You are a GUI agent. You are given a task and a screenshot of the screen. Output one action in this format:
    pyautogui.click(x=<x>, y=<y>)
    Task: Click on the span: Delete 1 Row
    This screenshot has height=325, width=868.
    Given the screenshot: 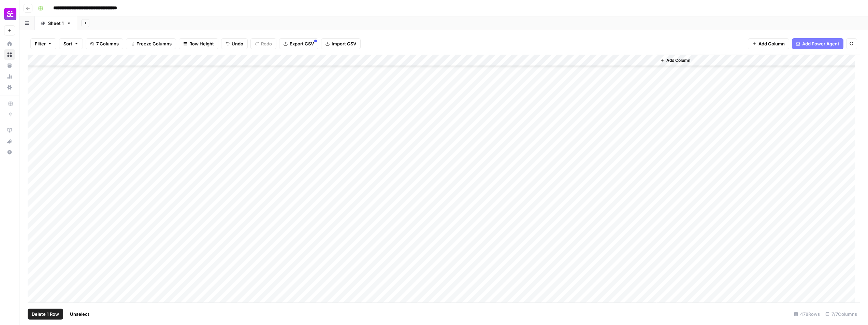 What is the action you would take?
    pyautogui.click(x=46, y=314)
    